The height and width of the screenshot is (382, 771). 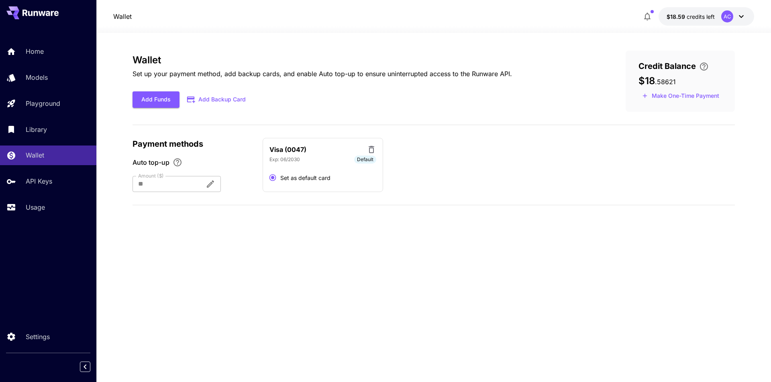 I want to click on h3: Wallet, so click(x=322, y=60).